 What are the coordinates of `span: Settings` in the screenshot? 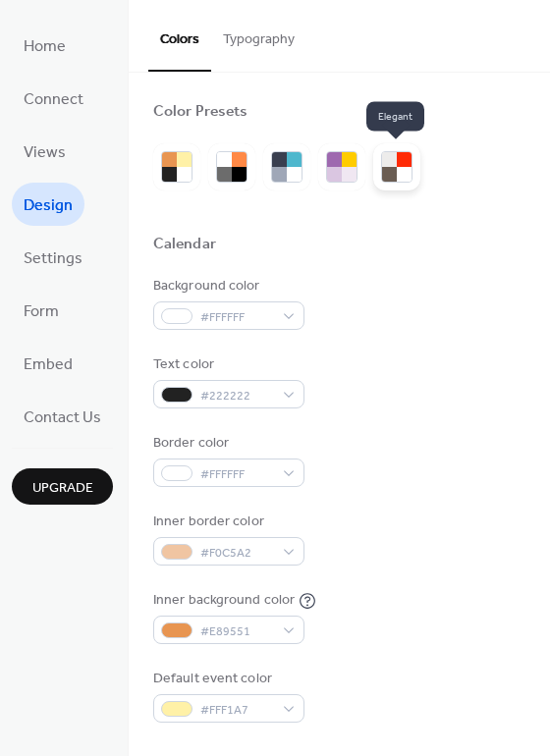 It's located at (53, 259).